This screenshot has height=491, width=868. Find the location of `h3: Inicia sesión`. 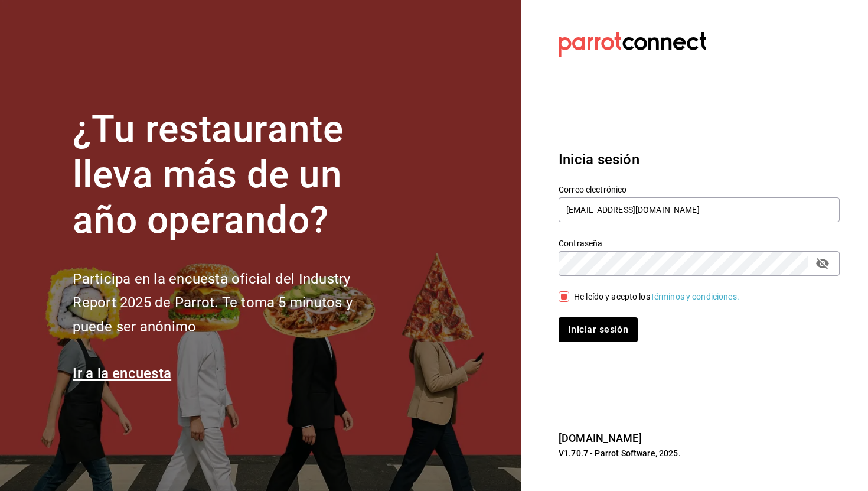

h3: Inicia sesión is located at coordinates (699, 159).